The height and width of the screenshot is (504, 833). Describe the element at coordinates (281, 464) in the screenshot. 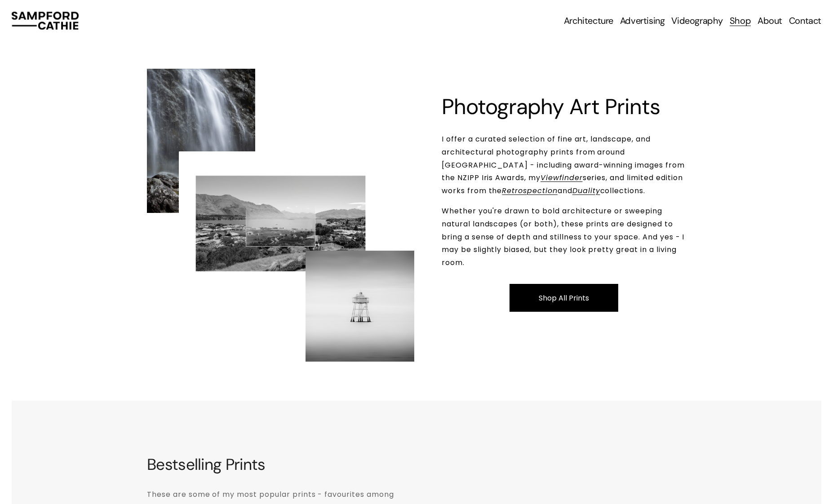

I see `h2: Bestselling Prints` at that location.